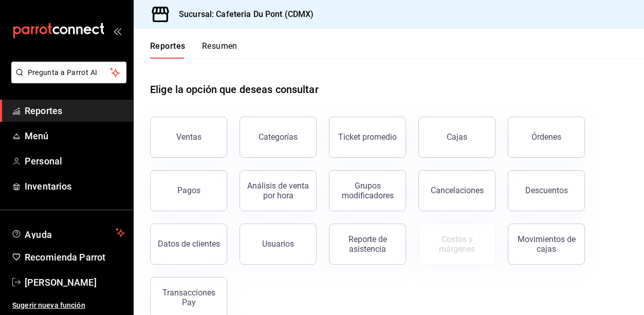 The height and width of the screenshot is (315, 644). Describe the element at coordinates (75, 111) in the screenshot. I see `span: Reportes` at that location.